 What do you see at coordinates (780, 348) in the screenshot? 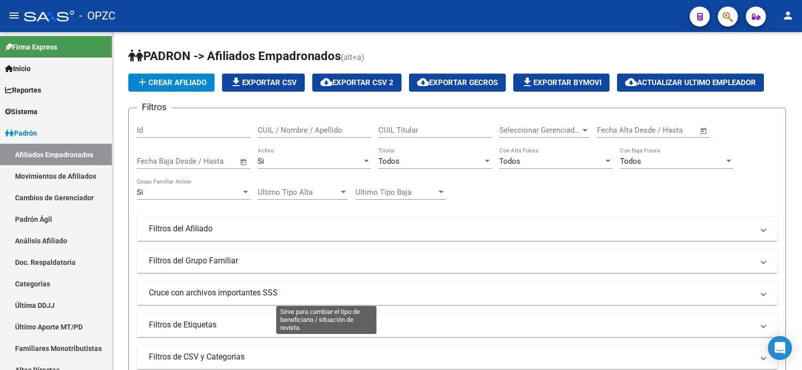
I see `div: Open Intercom Messenger` at bounding box center [780, 348].